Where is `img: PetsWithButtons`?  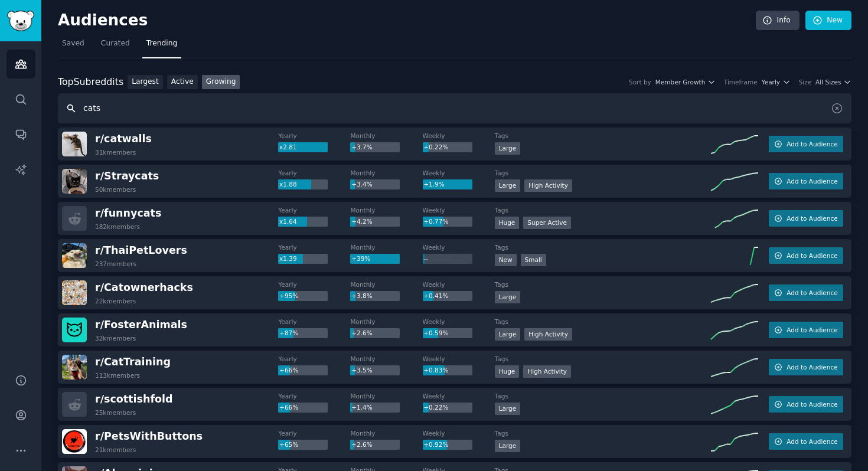 img: PetsWithButtons is located at coordinates (75, 442).